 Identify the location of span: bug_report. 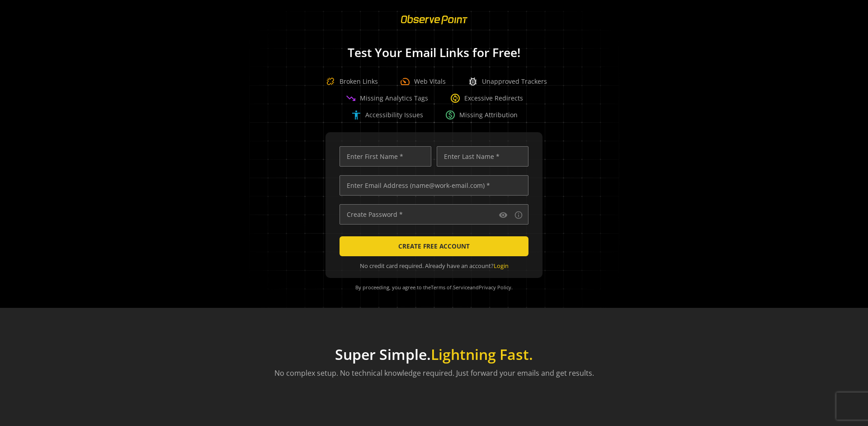
(473, 82).